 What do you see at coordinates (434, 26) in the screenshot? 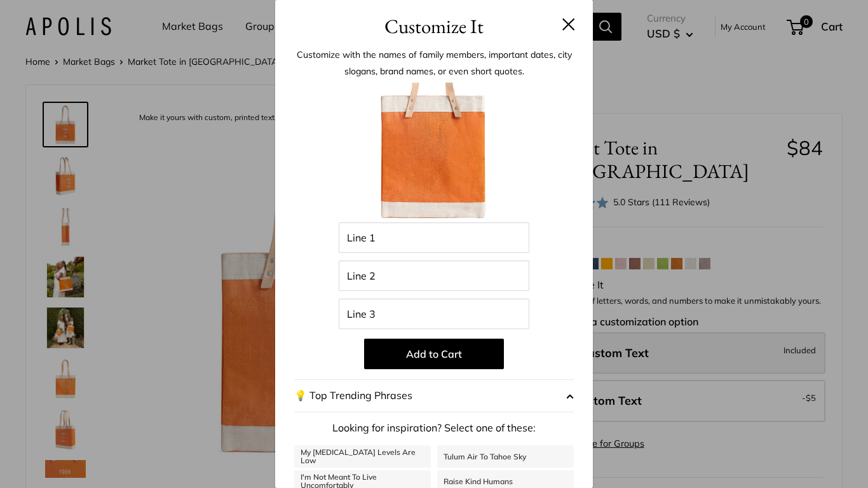
I see `h3: Customize It` at bounding box center [434, 26].